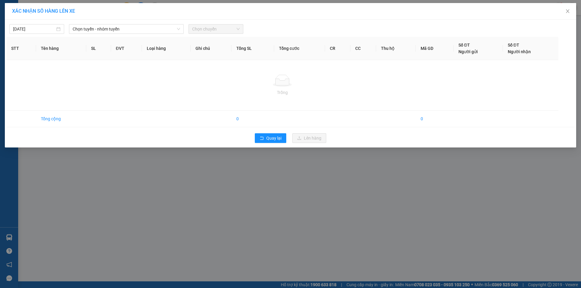 Image resolution: width=581 pixels, height=288 pixels. What do you see at coordinates (21, 48) in the screenshot?
I see `th: STT` at bounding box center [21, 48].